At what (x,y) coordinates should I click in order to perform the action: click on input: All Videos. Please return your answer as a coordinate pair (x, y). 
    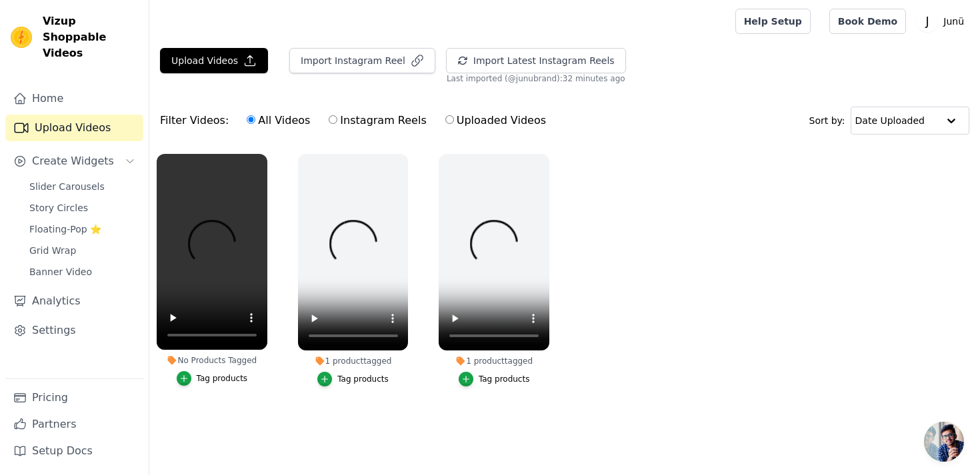
    Looking at the image, I should click on (250, 119).